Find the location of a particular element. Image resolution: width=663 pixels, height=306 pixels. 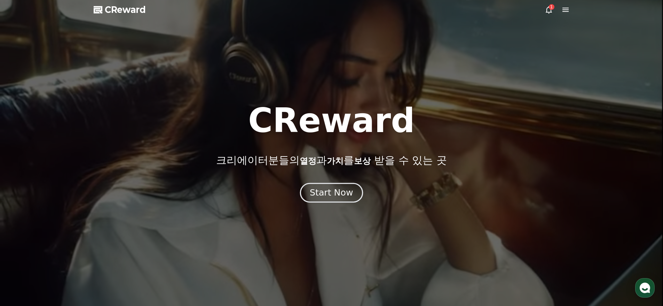

div: 1 is located at coordinates (552, 7).